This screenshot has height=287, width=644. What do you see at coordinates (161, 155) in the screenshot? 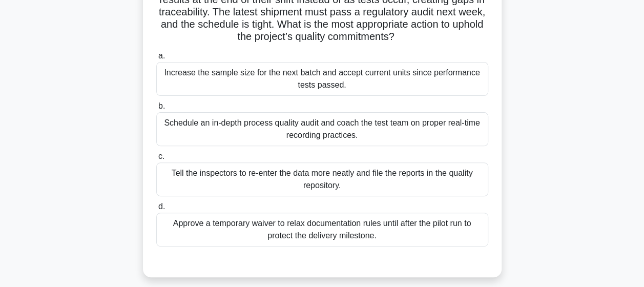
I see `span: c.` at bounding box center [161, 155].